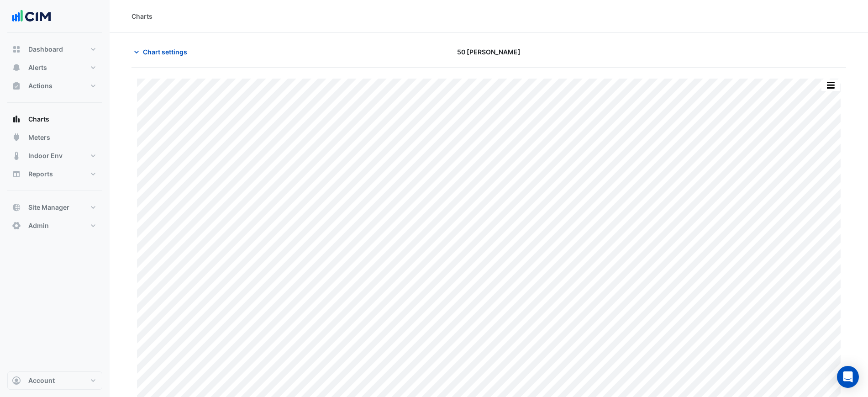 The width and height of the screenshot is (868, 397). What do you see at coordinates (16, 174) in the screenshot?
I see `app-icon: Reports` at bounding box center [16, 174].